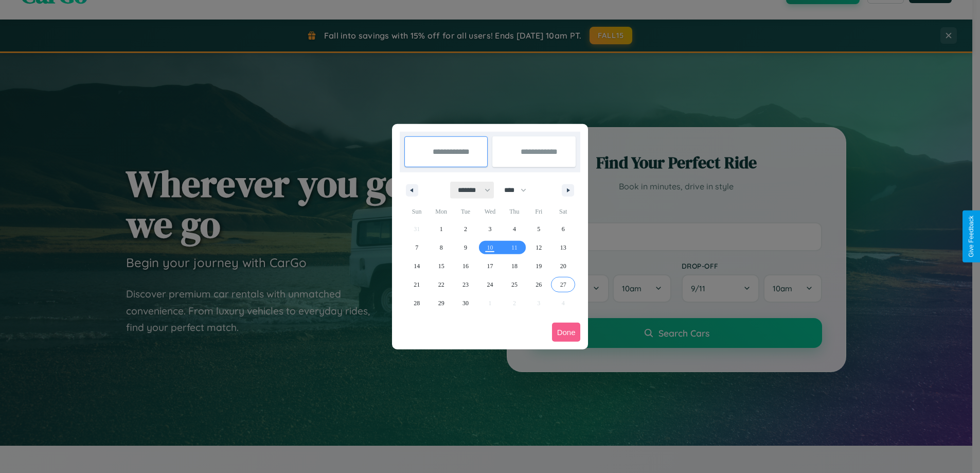  I want to click on span: 4, so click(514, 229).